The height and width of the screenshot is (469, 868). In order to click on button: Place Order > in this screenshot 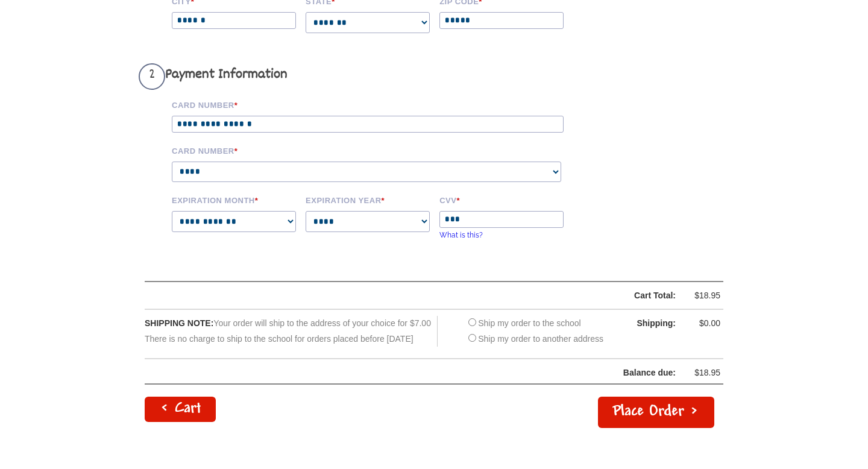, I will do `click(656, 412)`.